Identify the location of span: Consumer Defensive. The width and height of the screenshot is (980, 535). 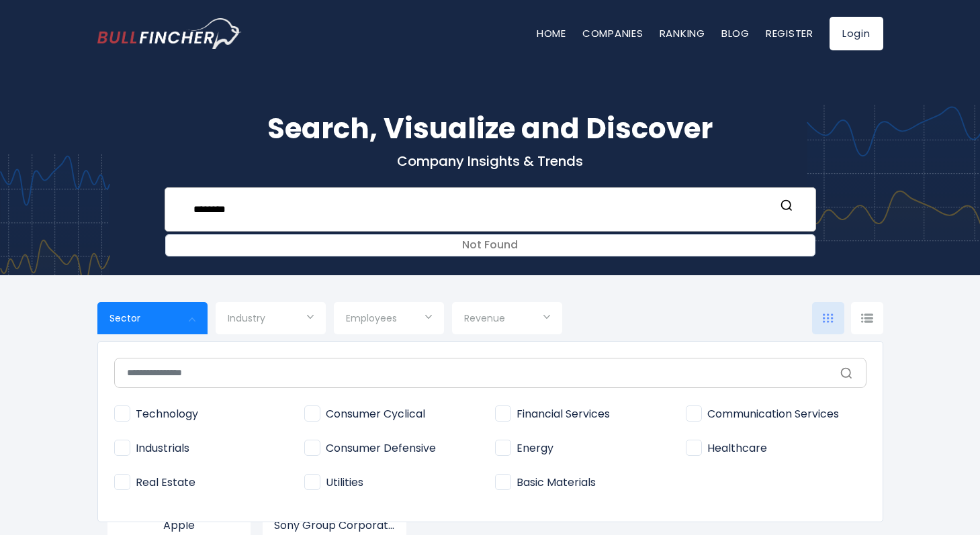
(370, 448).